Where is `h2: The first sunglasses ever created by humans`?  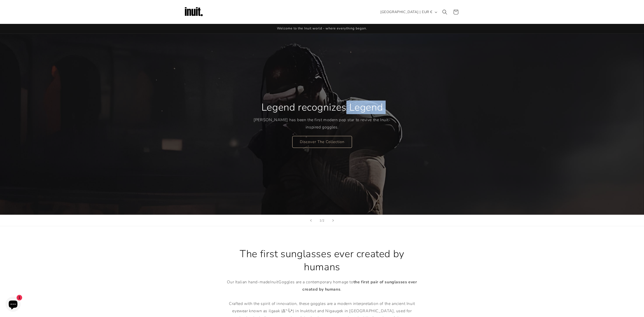
h2: The first sunglasses ever created by humans is located at coordinates (322, 261).